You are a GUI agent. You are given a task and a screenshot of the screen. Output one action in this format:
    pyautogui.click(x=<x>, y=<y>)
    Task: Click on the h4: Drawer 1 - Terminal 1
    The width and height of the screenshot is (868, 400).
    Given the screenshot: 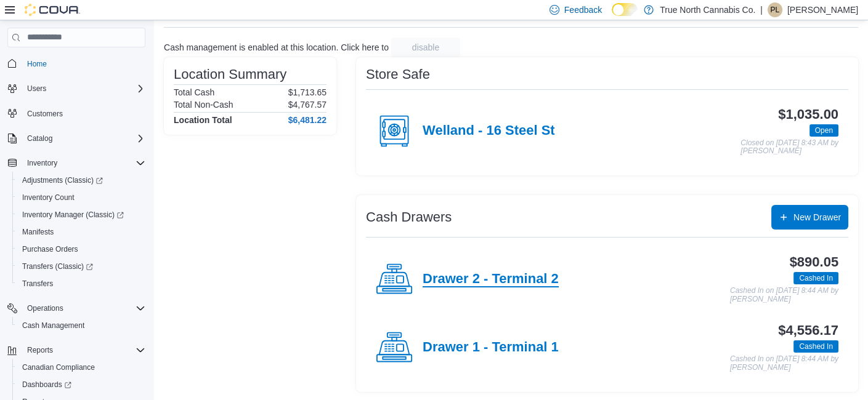 What is the action you would take?
    pyautogui.click(x=491, y=348)
    